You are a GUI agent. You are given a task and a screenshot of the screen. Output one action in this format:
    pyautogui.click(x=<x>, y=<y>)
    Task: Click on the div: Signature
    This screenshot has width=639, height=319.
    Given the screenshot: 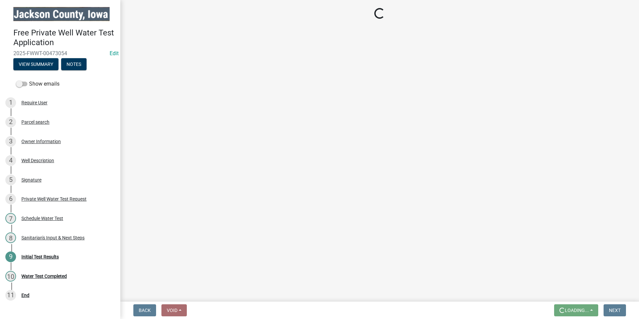 What is the action you would take?
    pyautogui.click(x=31, y=180)
    